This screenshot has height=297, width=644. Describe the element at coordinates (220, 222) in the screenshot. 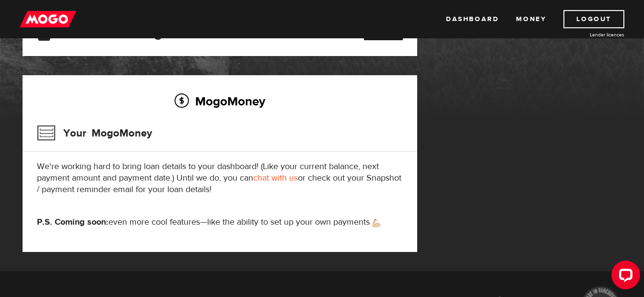

I see `p: even more cool features—like the ability to set up your own payments` at that location.